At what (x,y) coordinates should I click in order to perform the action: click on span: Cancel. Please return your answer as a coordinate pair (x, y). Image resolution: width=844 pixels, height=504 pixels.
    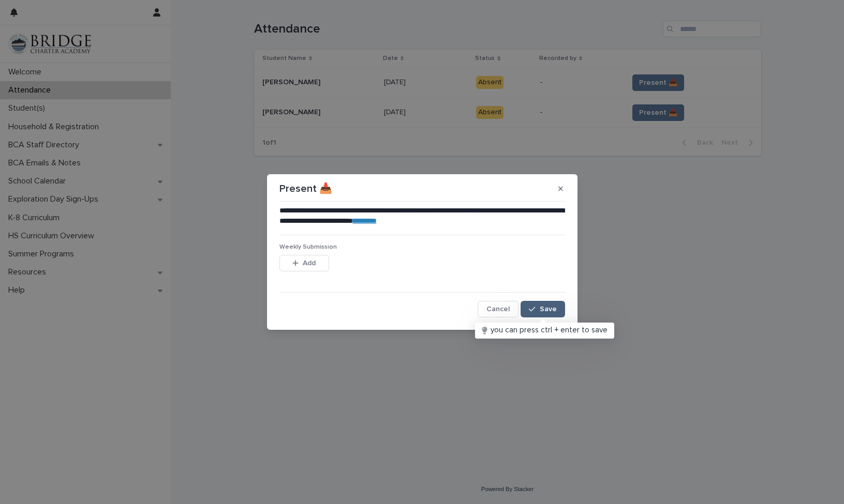
    Looking at the image, I should click on (497, 309).